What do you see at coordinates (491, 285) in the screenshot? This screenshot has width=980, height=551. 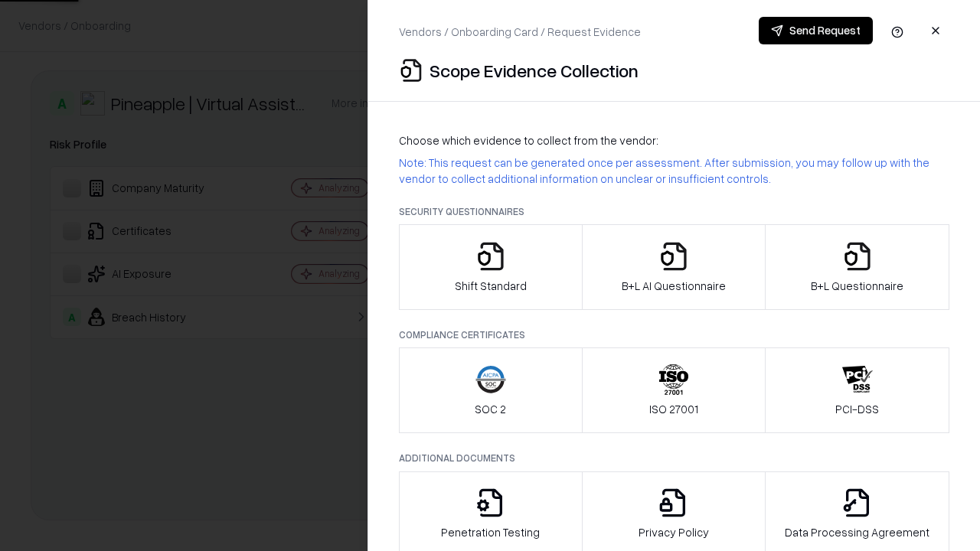 I see `p: Shift Standard` at bounding box center [491, 285].